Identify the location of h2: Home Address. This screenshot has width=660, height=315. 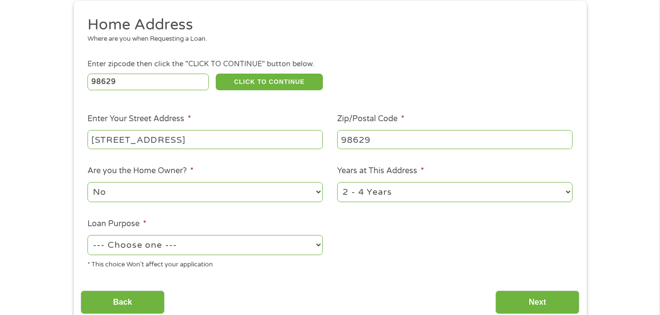
(326, 25).